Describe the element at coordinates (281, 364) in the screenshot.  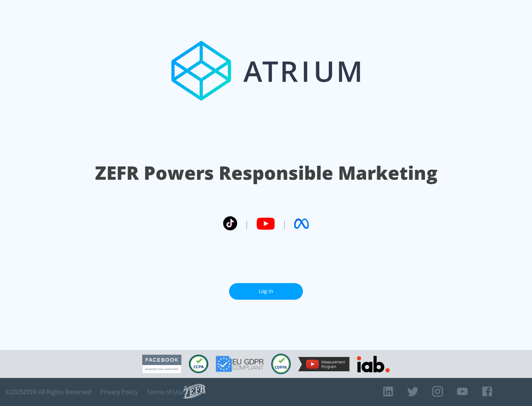
I see `img: COPPA Compliant` at that location.